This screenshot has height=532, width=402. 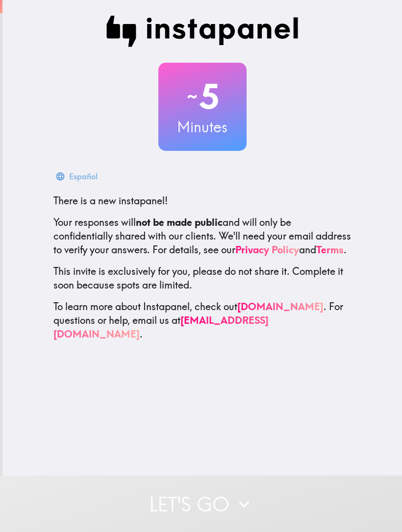 I want to click on p: This invite is exclusively for you, please do not share it. Complete it soon because spots are li..., so click(x=202, y=278).